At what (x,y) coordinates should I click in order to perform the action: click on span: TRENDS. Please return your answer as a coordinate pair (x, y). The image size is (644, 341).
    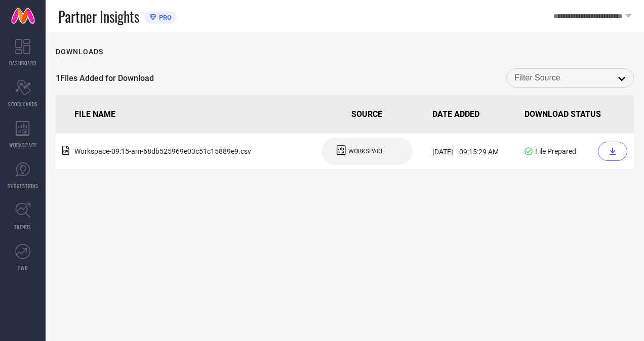
    Looking at the image, I should click on (23, 226).